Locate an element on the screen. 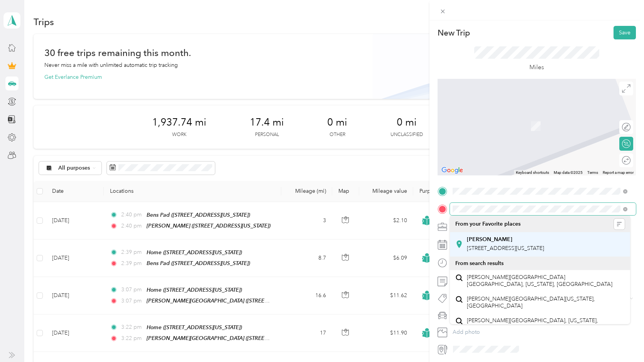 This screenshot has width=644, height=362. a: Terms (opens in new tab) is located at coordinates (592, 172).